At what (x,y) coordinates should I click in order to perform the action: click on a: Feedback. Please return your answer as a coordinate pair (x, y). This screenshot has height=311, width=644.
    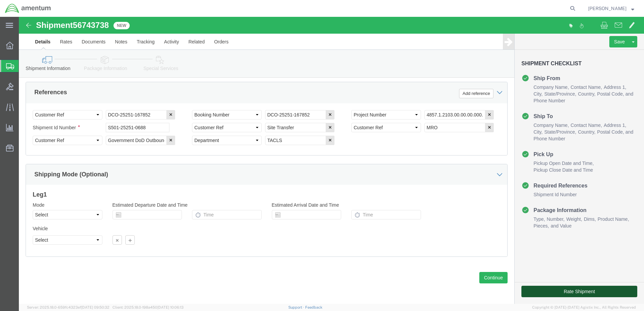
    Looking at the image, I should click on (314, 307).